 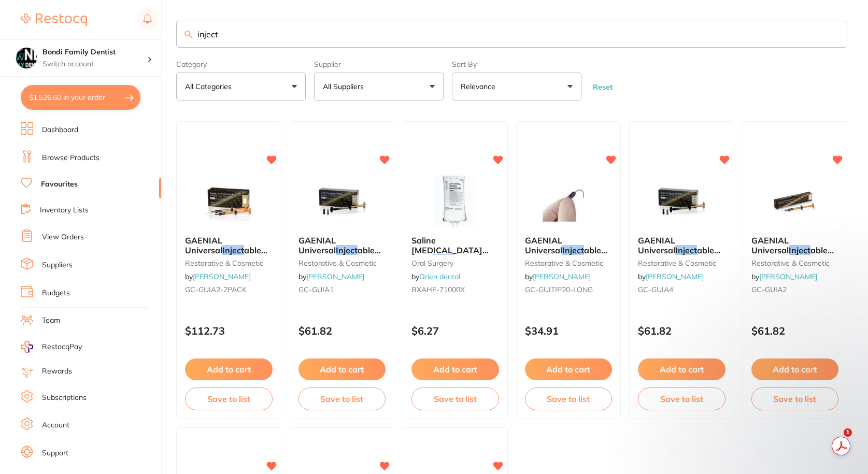 What do you see at coordinates (848, 433) in the screenshot?
I see `span: 1` at bounding box center [848, 433].